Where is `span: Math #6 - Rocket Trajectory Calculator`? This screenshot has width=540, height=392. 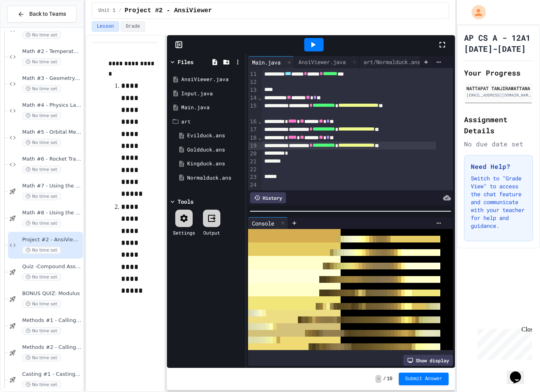 span: Math #6 - Rocket Trajectory Calculator is located at coordinates (51, 159).